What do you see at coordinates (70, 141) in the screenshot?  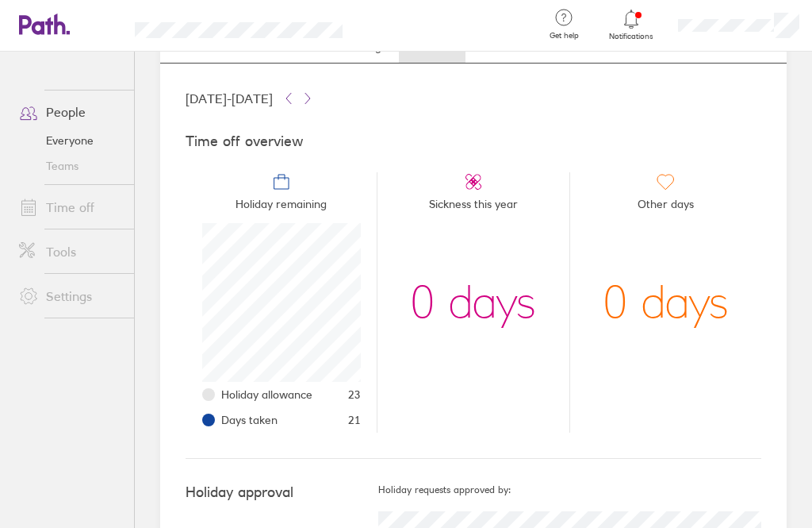 I see `a: Everyone` at bounding box center [70, 141].